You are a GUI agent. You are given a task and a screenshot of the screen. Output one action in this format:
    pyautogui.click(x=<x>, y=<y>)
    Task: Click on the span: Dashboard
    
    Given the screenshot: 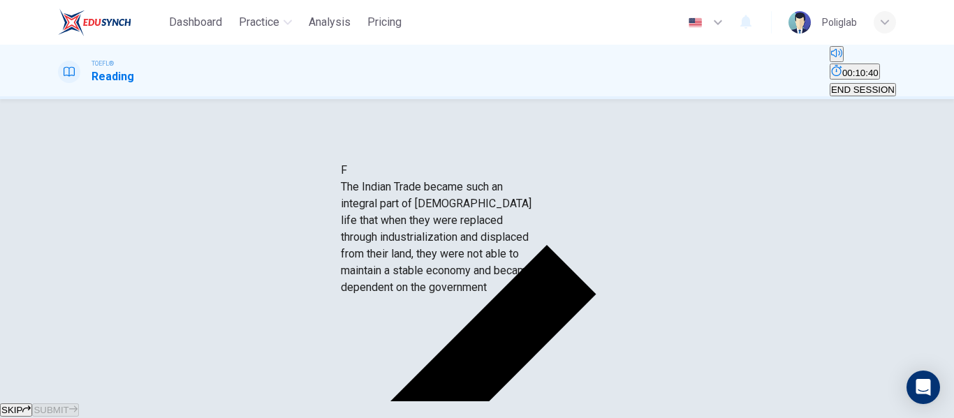 What is the action you would take?
    pyautogui.click(x=195, y=22)
    